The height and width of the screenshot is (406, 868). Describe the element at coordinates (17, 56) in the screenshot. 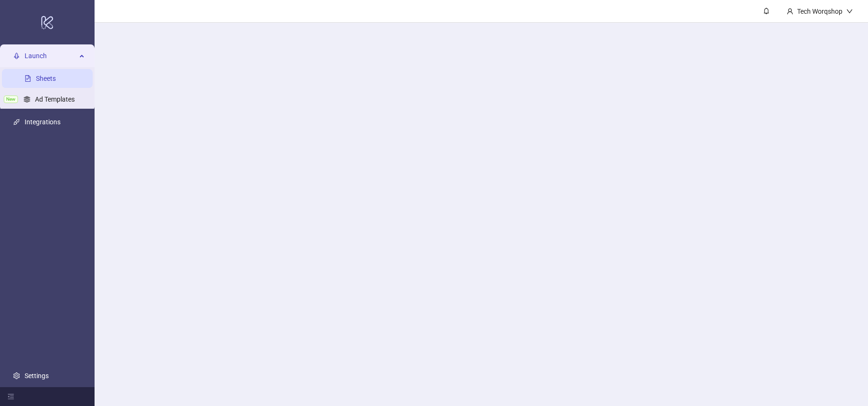

I see `span: rocket` at that location.